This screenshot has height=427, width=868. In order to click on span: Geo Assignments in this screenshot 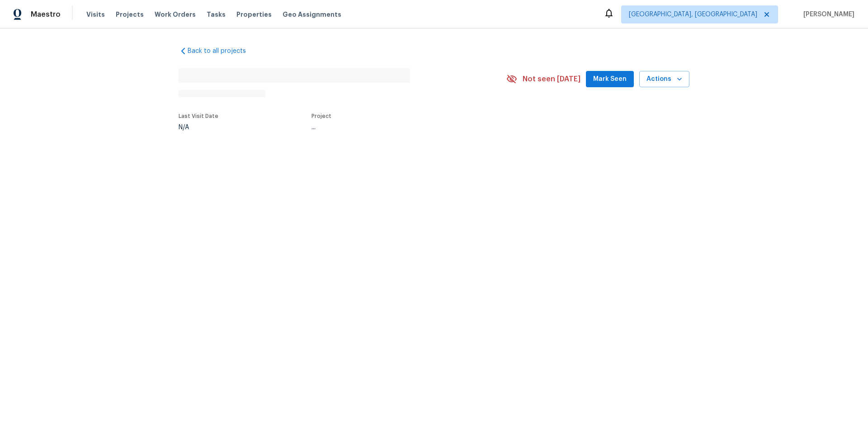, I will do `click(312, 14)`.